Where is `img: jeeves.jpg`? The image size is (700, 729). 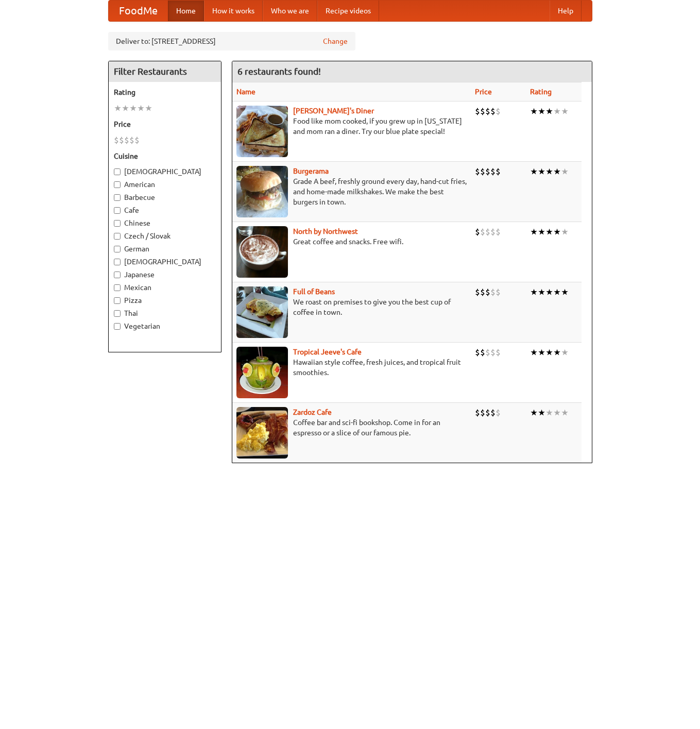 img: jeeves.jpg is located at coordinates (262, 372).